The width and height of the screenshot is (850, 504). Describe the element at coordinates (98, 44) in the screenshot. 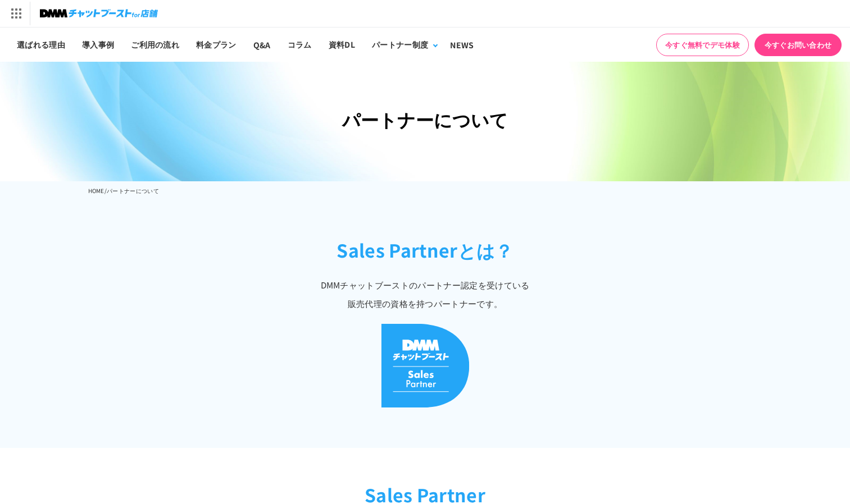

I see `a: 導入事例` at that location.